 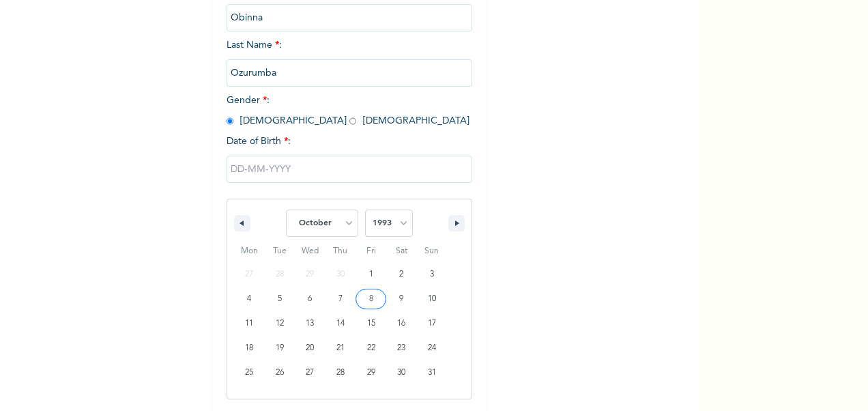 What do you see at coordinates (401, 372) in the screenshot?
I see `button: 30` at bounding box center [401, 372].